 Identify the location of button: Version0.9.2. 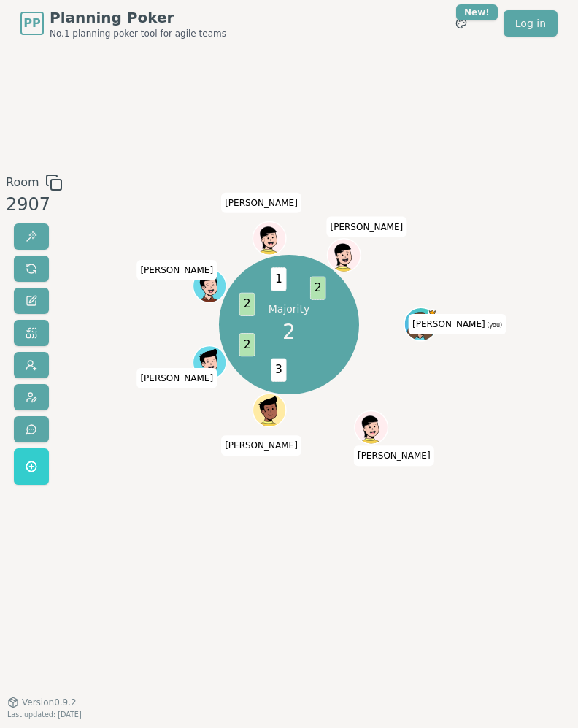
(41, 703).